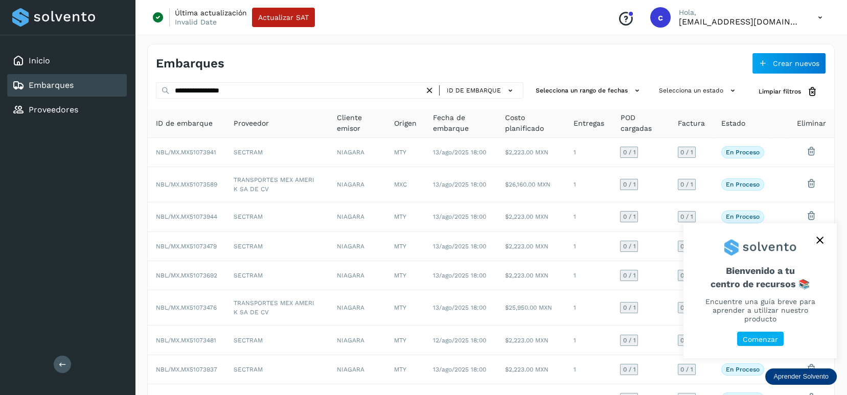 The height and width of the screenshot is (395, 847). Describe the element at coordinates (760, 339) in the screenshot. I see `button: Comenzar` at that location.